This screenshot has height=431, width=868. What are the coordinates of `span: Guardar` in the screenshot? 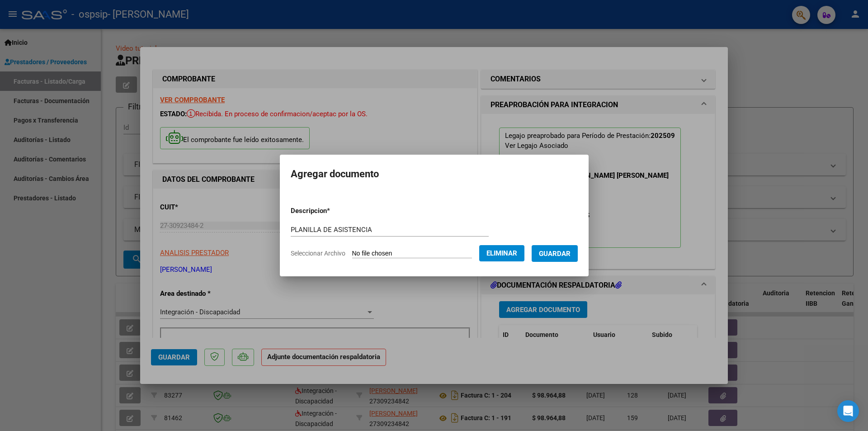 It's located at (554, 254).